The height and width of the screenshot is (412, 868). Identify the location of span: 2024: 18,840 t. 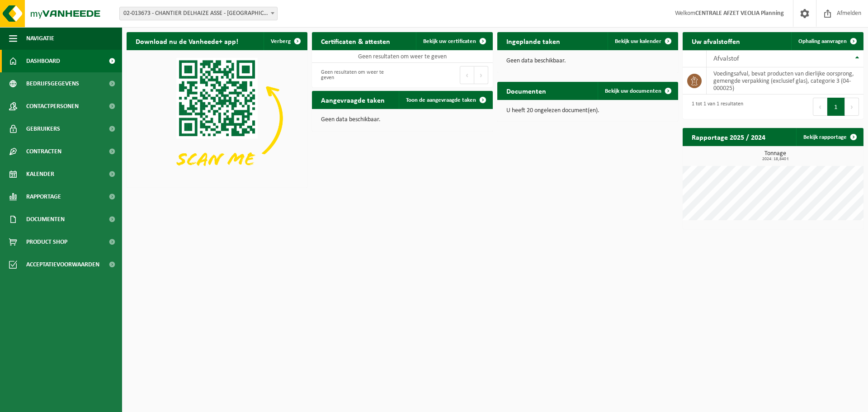
(775, 159).